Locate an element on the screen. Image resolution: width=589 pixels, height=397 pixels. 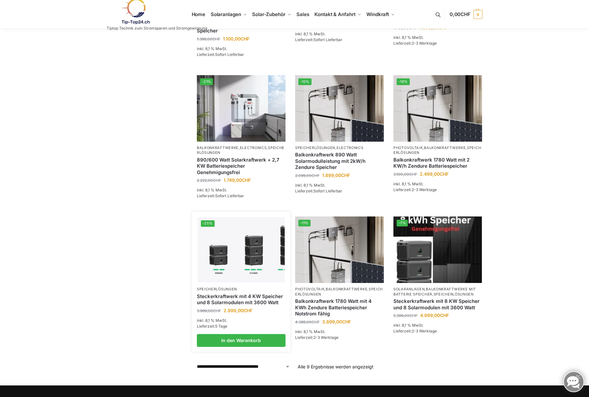
img: Steckerkraftwerk mit 8 KW Speicher und 8 Solarmodulen mit 3600 Watt is located at coordinates (438, 249).